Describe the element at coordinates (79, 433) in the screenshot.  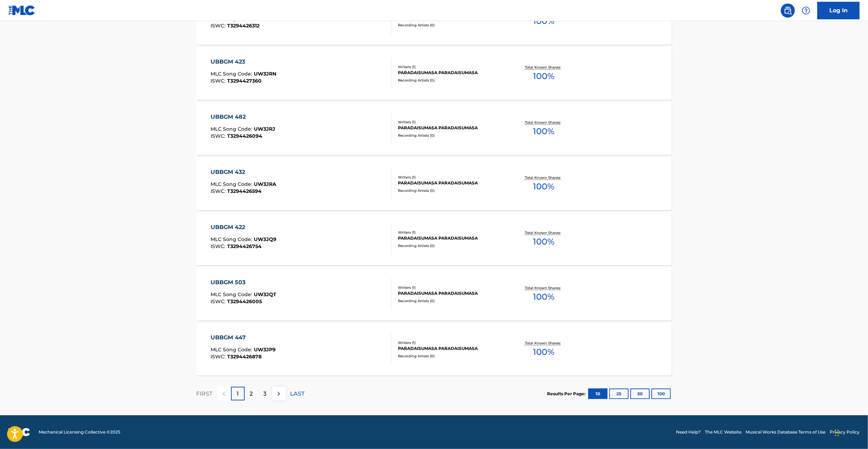
I see `span: Mechanical Licensing Collective © 2025` at that location.